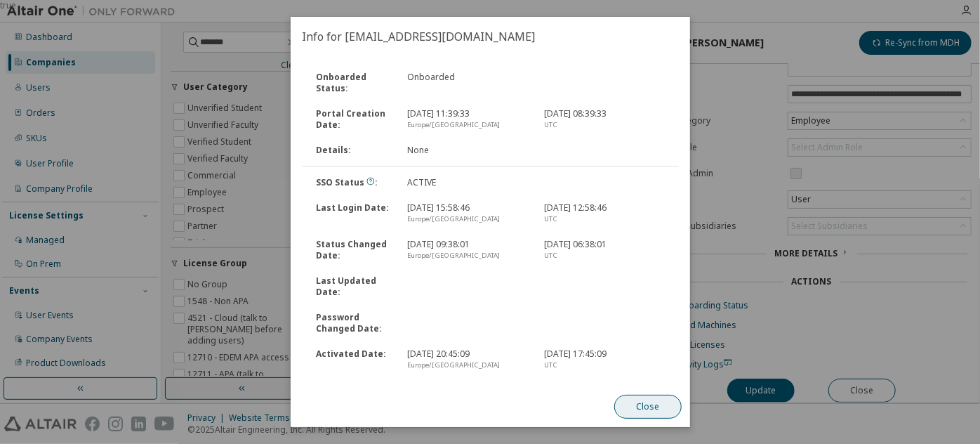 This screenshot has height=444, width=980. What do you see at coordinates (353, 286) in the screenshot?
I see `div: Last Updated Date :` at bounding box center [353, 286].